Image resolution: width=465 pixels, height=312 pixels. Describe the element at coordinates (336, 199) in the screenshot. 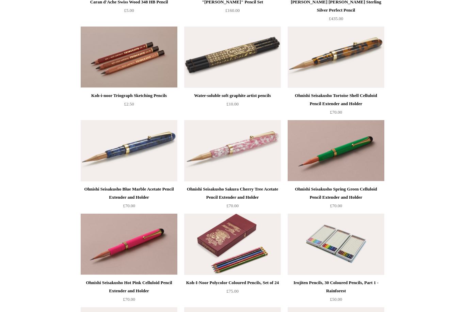

I see `a: Ohnishi Seisakusho Spring Green Celluloid Pencil Extender and Holder £70.00` at that location.